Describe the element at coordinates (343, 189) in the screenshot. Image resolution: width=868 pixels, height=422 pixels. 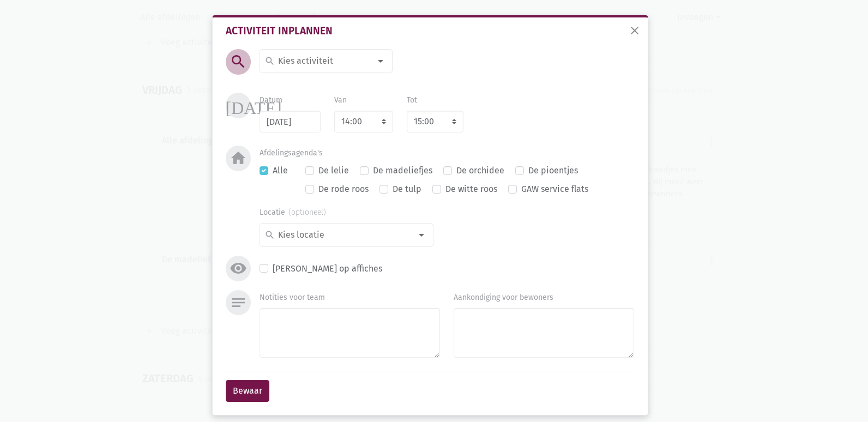
I see `label: De rode roos` at that location.